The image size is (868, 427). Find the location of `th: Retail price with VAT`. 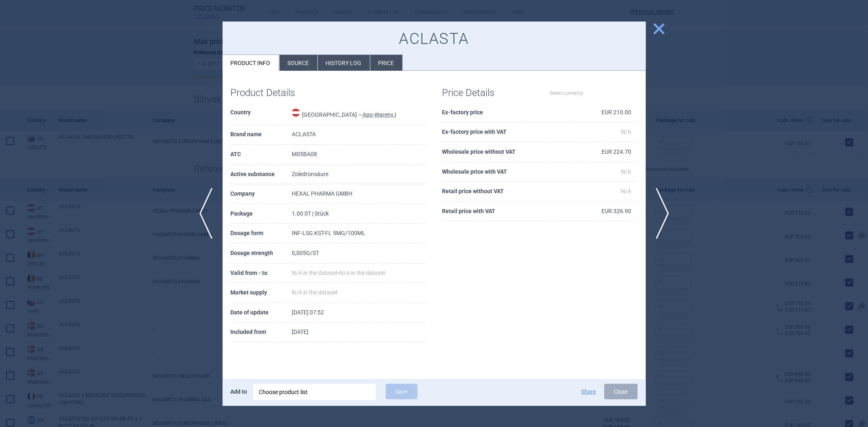

th: Retail price with VAT is located at coordinates (508, 212).